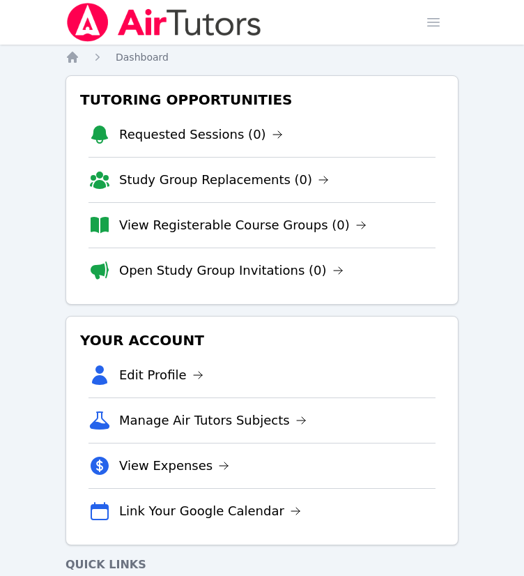  Describe the element at coordinates (262, 100) in the screenshot. I see `h3: Tutoring Opportunities` at that location.